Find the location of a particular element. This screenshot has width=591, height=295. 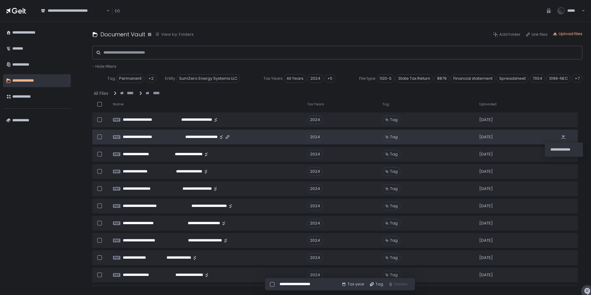

div: Tax year is located at coordinates (353, 284).